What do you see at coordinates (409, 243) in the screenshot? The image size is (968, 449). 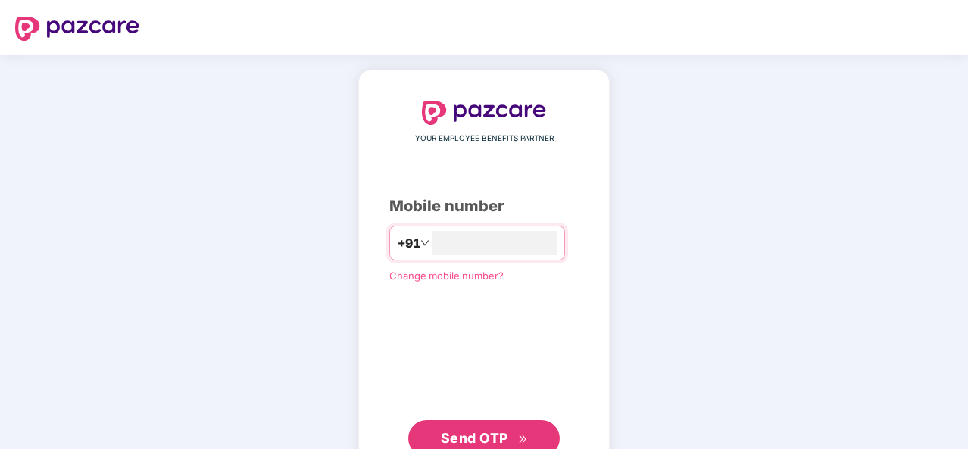 I see `span: +91` at bounding box center [409, 243].